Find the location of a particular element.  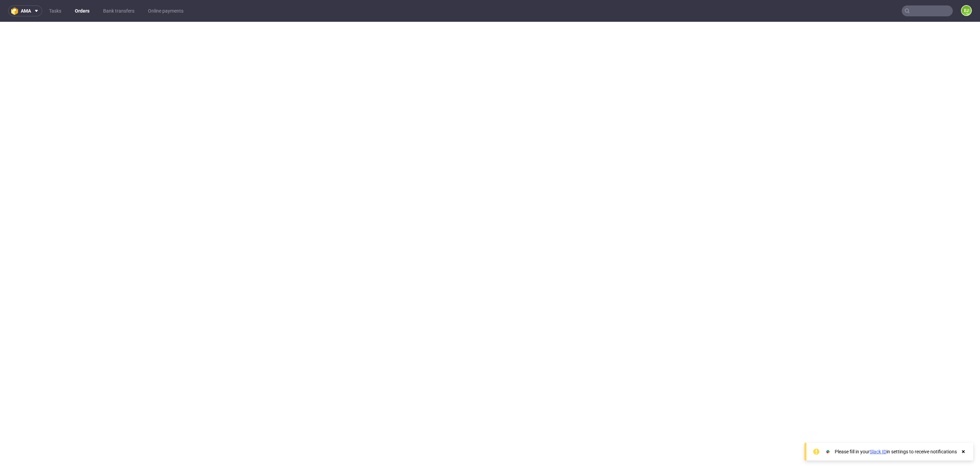

a: Slack ID is located at coordinates (878, 452).